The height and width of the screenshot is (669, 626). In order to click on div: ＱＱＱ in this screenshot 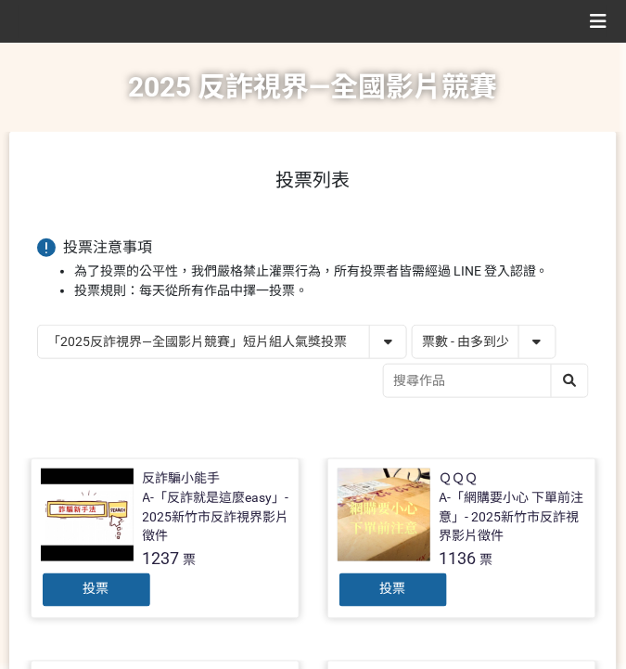, I will do `click(459, 478)`.